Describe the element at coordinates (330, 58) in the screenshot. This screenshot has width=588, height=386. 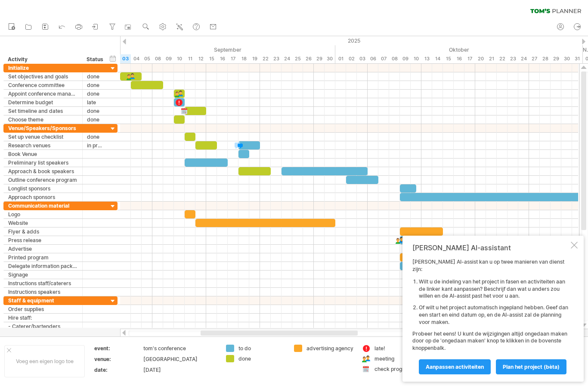
I see `div: dinsdag, 30 September 2025` at that location.